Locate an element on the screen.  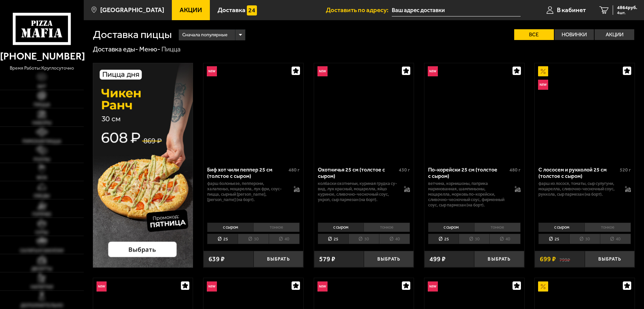
span: Роллы is located at coordinates (42, 160).